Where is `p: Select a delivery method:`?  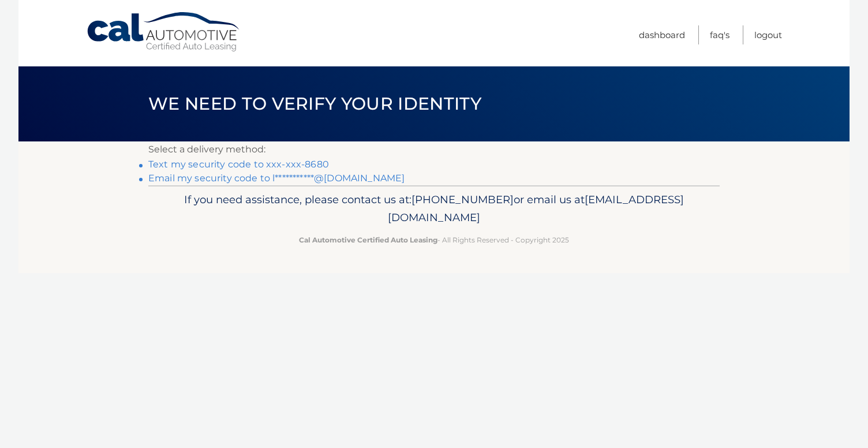
p: Select a delivery method: is located at coordinates (434, 149).